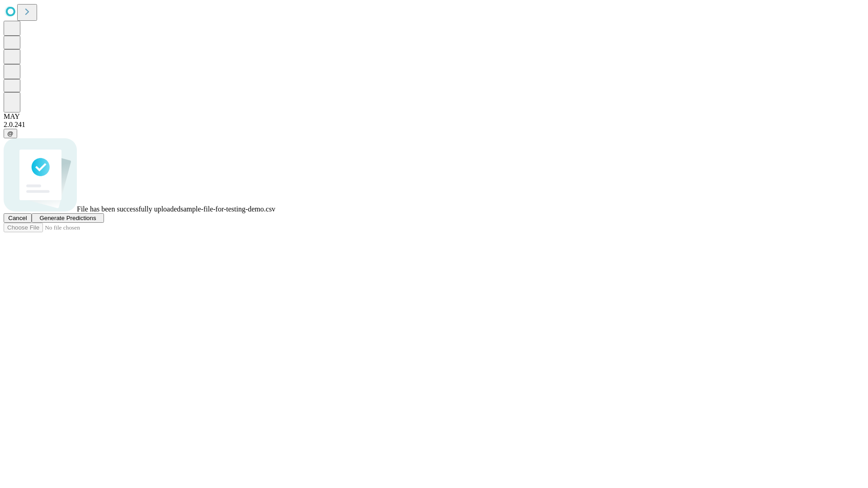  I want to click on div: 2.0.241, so click(434, 125).